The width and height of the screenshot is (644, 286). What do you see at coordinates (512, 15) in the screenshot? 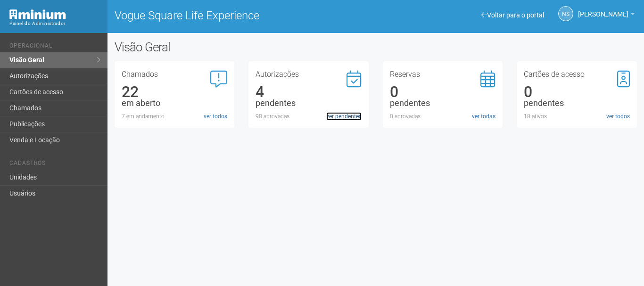
I see `a: Voltar para o portal` at bounding box center [512, 15].